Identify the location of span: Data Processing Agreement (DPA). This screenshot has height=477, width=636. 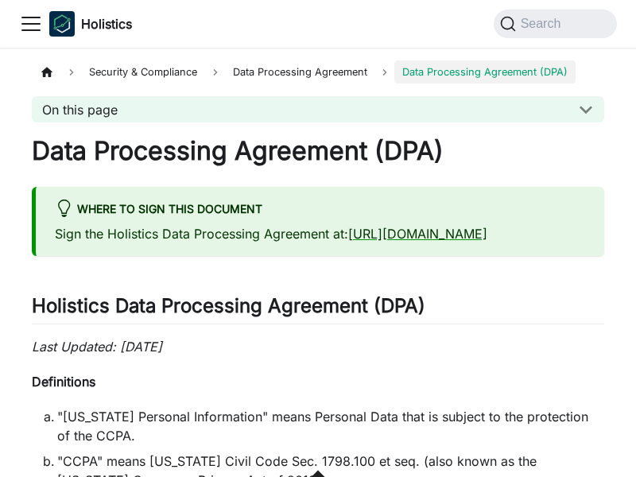
(485, 72).